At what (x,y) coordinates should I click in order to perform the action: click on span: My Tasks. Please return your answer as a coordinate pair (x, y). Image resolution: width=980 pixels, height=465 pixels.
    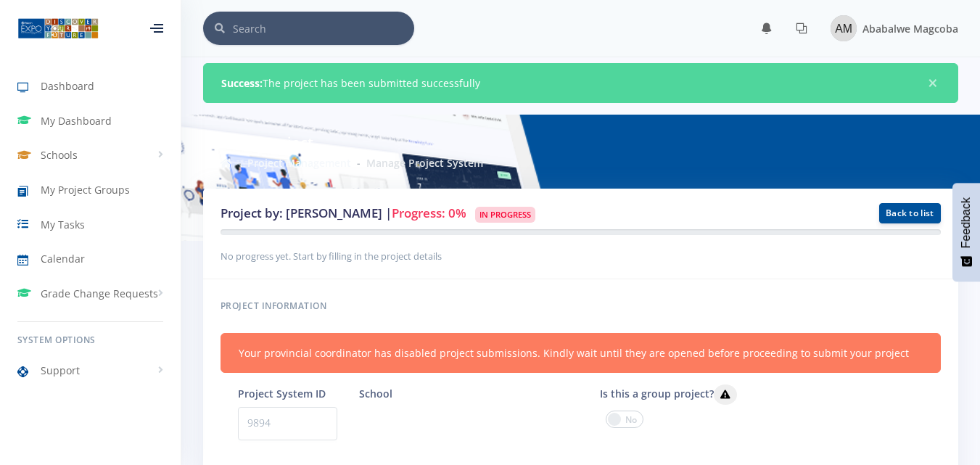
    Looking at the image, I should click on (62, 224).